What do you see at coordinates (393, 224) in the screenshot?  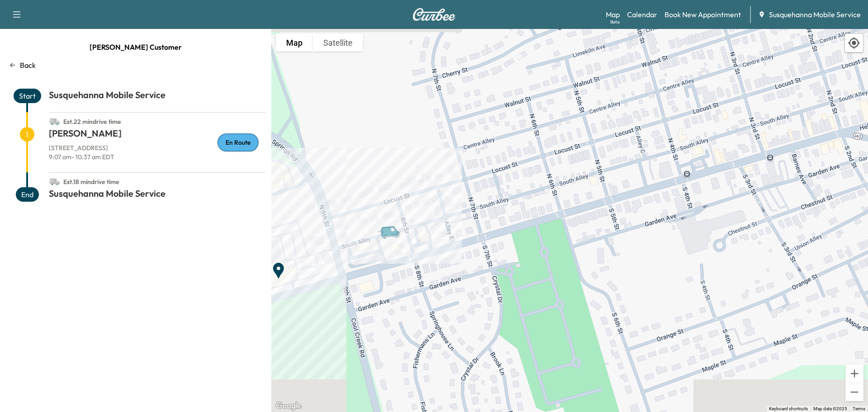 I see `gmp-advanced-marker: Van` at bounding box center [393, 224].